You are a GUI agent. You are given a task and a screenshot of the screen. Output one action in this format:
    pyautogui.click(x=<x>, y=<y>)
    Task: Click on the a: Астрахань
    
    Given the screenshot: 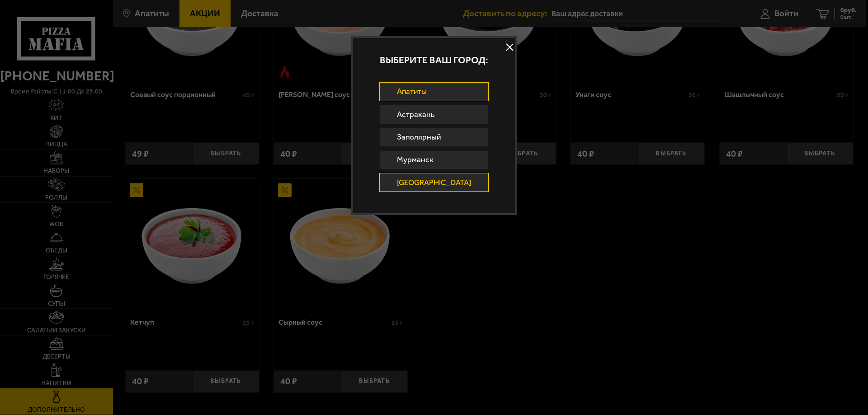 What is the action you would take?
    pyautogui.click(x=434, y=114)
    